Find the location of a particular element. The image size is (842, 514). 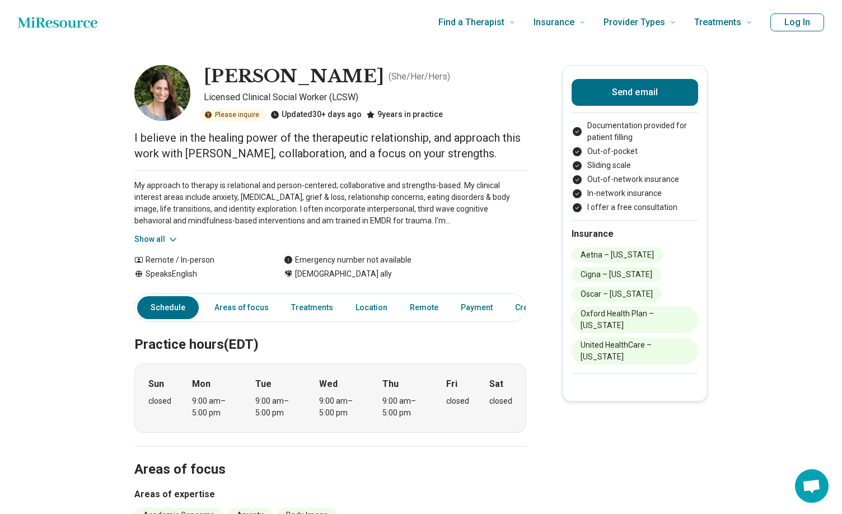

span: Provider Types is located at coordinates (634, 22).